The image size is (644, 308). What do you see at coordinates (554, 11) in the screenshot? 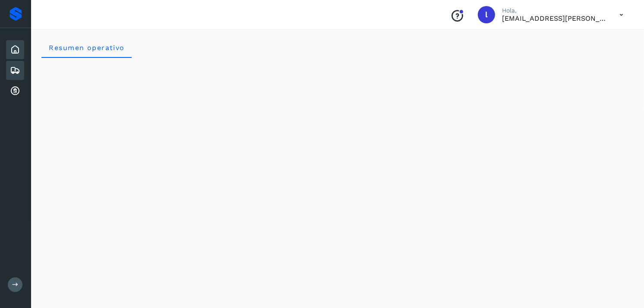
I see `p: Hola,` at bounding box center [554, 11].